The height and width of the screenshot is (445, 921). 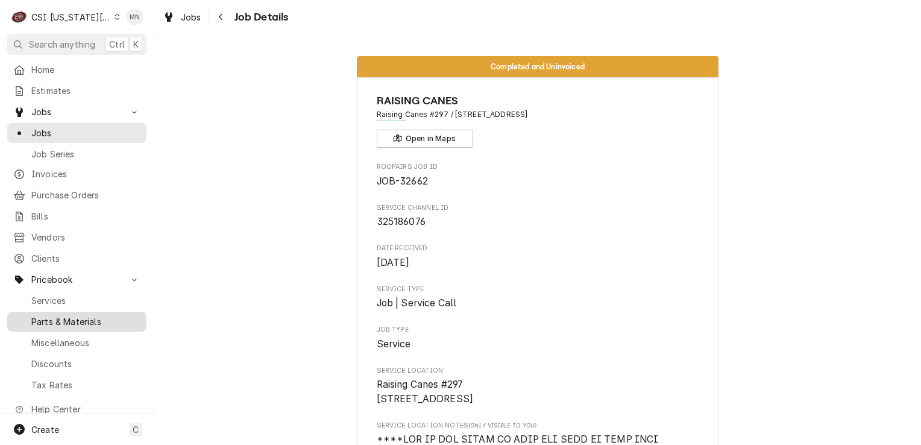 What do you see at coordinates (85, 409) in the screenshot?
I see `span: Help Center` at bounding box center [85, 409].